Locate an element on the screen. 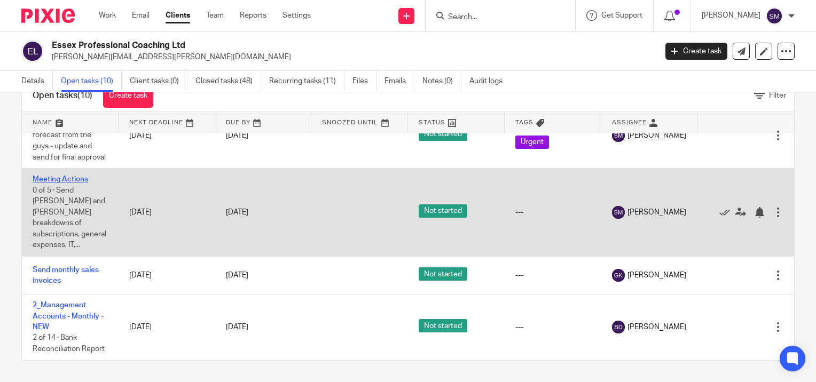 The width and height of the screenshot is (816, 382). a: Mark as done is located at coordinates (728, 213).